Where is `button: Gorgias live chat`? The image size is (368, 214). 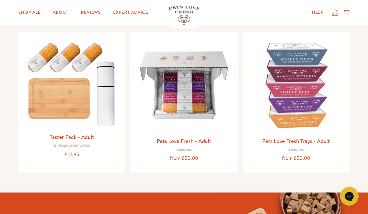
button: Gorgias live chat is located at coordinates (12, 12).